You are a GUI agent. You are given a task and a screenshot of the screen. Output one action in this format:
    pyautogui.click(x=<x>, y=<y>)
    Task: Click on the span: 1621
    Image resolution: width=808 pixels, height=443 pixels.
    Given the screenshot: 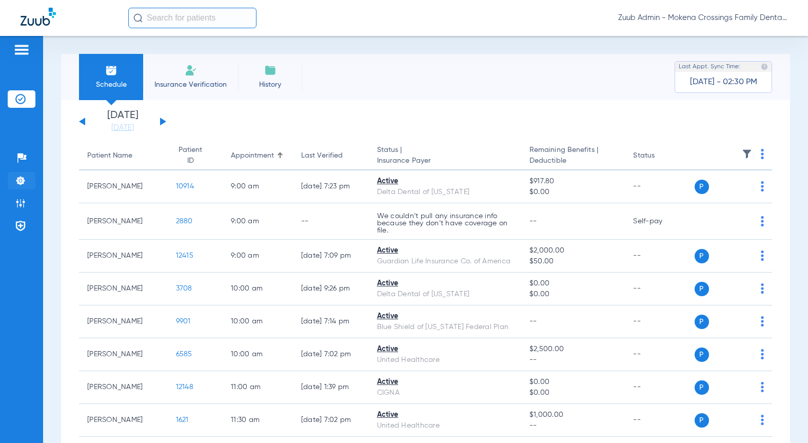 What is the action you would take?
    pyautogui.click(x=182, y=420)
    